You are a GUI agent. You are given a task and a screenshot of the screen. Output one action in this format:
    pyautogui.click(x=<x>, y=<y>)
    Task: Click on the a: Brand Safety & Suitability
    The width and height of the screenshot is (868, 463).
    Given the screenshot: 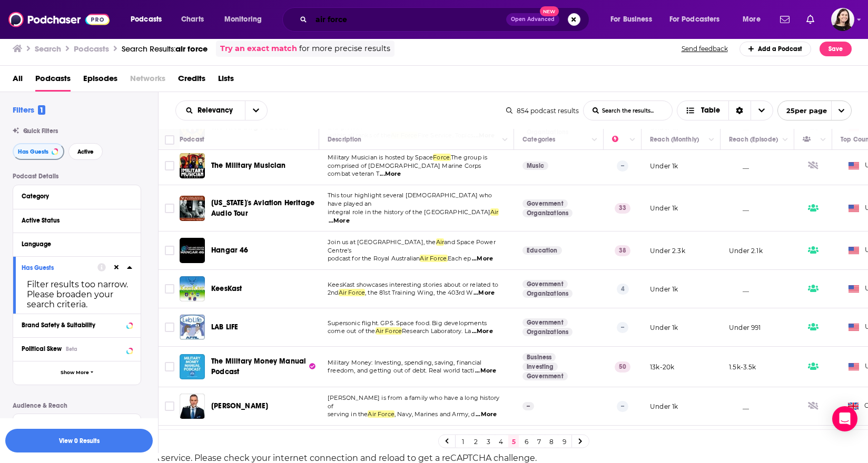 What is the action you would take?
    pyautogui.click(x=77, y=324)
    